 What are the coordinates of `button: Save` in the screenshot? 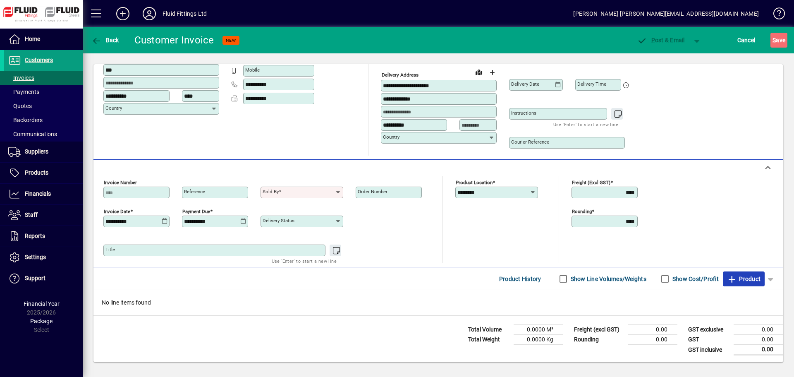 It's located at (779, 40).